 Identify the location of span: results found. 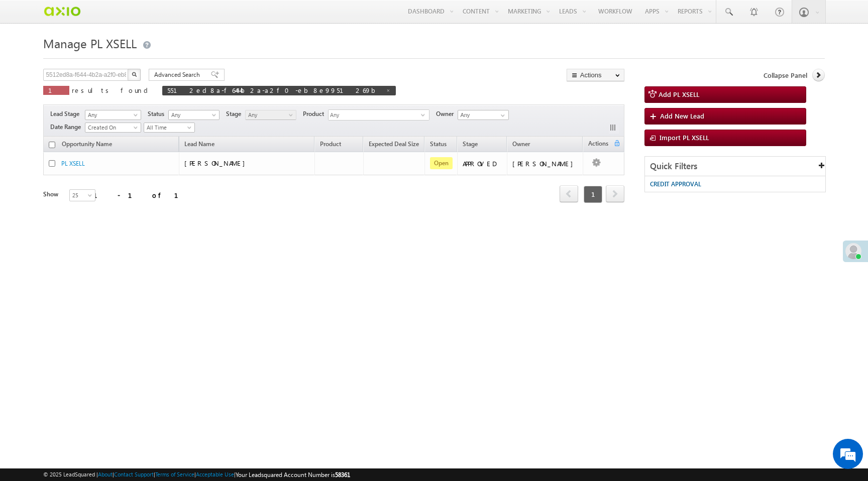
(112, 90).